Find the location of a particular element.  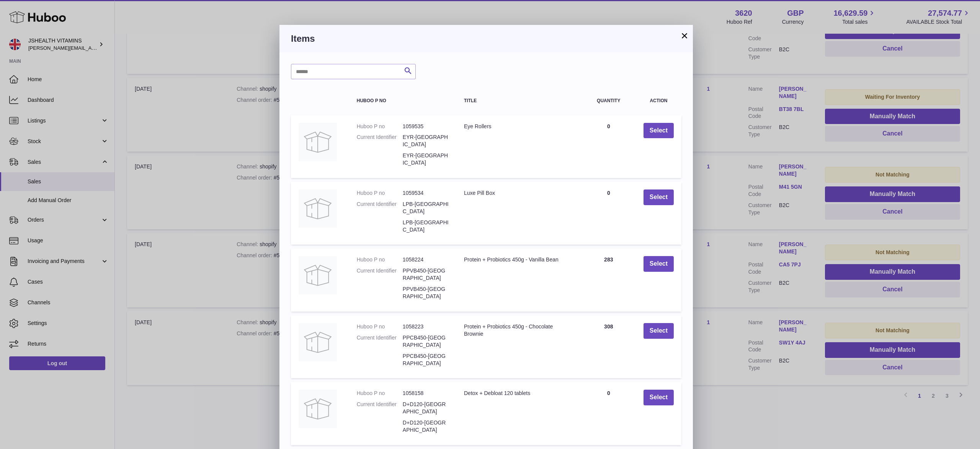

td: 283 is located at coordinates (609, 280).